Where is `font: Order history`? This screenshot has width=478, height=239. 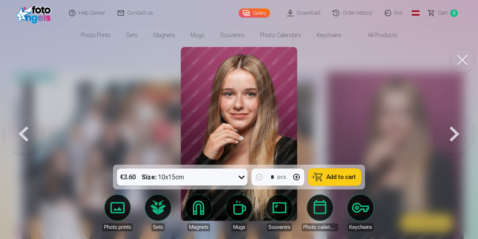 font: Order history is located at coordinates (357, 13).